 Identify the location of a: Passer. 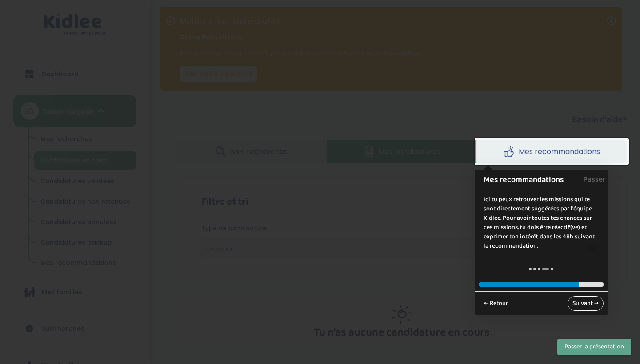
(594, 180).